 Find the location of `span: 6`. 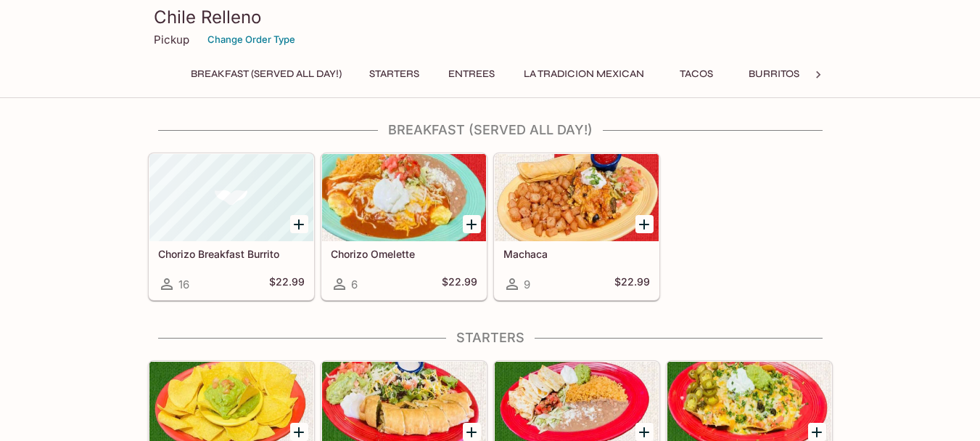

span: 6 is located at coordinates (354, 284).